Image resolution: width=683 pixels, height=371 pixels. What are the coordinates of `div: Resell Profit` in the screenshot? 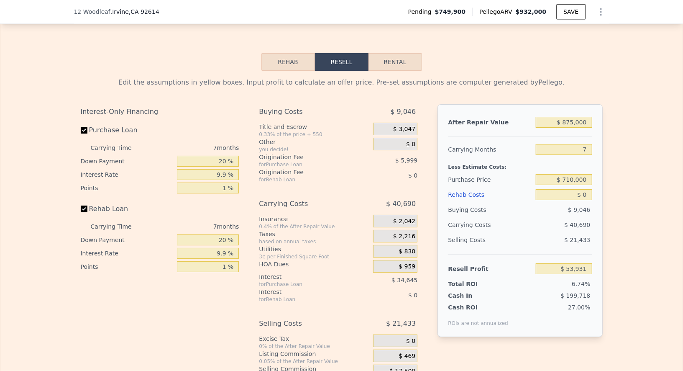 It's located at (490, 269).